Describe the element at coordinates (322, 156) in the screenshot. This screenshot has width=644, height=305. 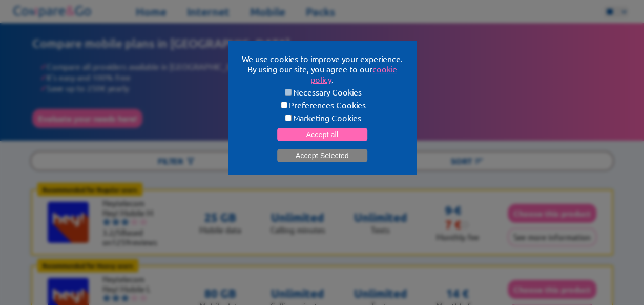
I see `button: Accept Selected` at that location.